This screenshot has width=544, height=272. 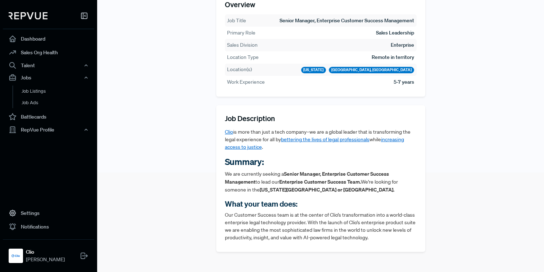 I want to click on td: Sales Leadership, so click(x=395, y=33).